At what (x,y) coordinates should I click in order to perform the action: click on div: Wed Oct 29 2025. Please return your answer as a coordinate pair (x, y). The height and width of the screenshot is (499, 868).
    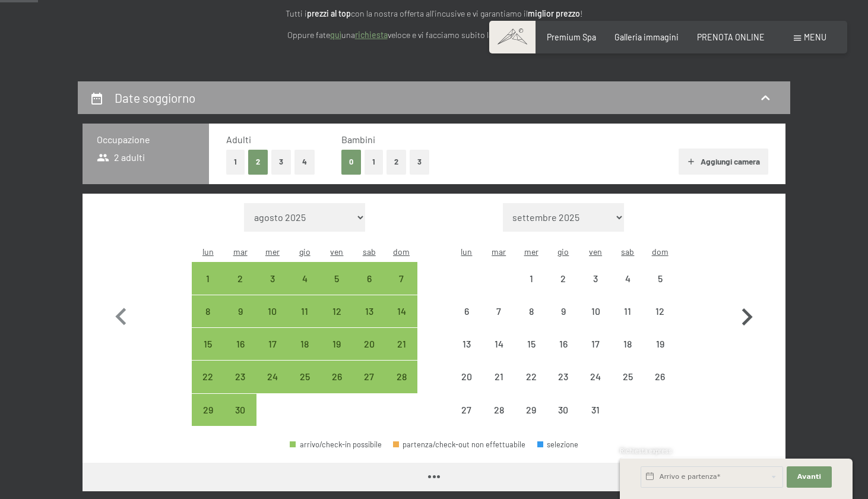
    Looking at the image, I should click on (531, 410).